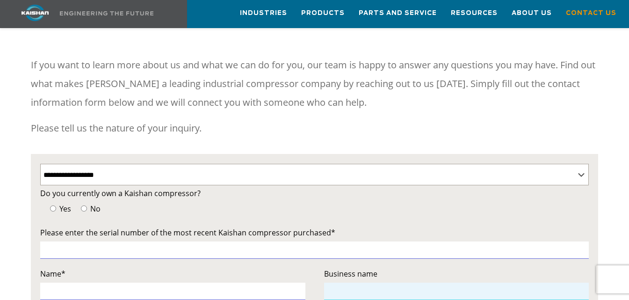 Image resolution: width=629 pixels, height=300 pixels. What do you see at coordinates (263, 13) in the screenshot?
I see `span: Industries` at bounding box center [263, 13].